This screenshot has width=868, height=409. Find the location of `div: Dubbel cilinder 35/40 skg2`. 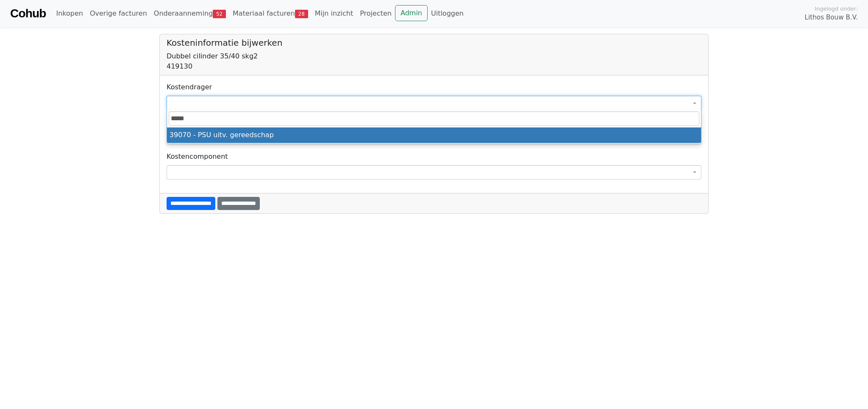

div: Dubbel cilinder 35/40 skg2 is located at coordinates (434, 56).